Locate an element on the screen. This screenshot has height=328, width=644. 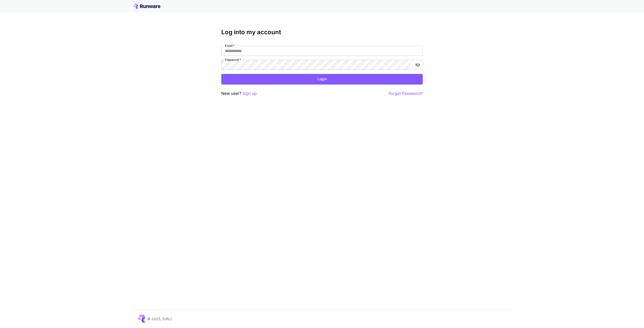
h3: Log into my account is located at coordinates (322, 32).